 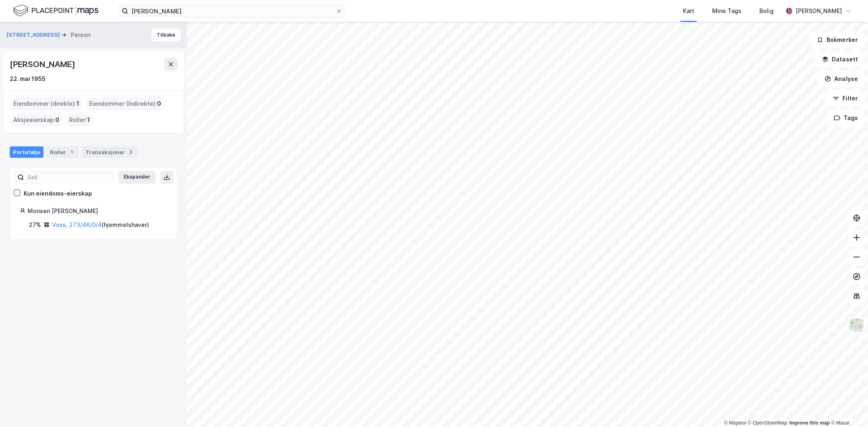 I want to click on div: Bolig, so click(x=766, y=11).